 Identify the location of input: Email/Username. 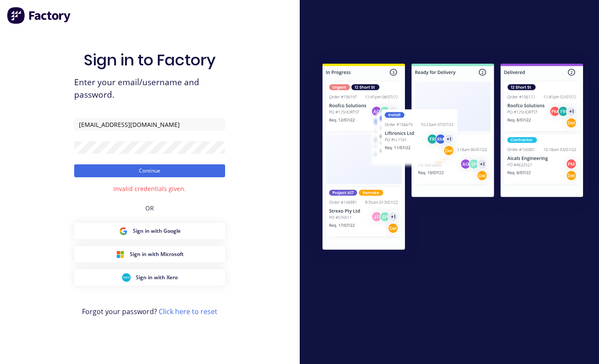
(150, 124).